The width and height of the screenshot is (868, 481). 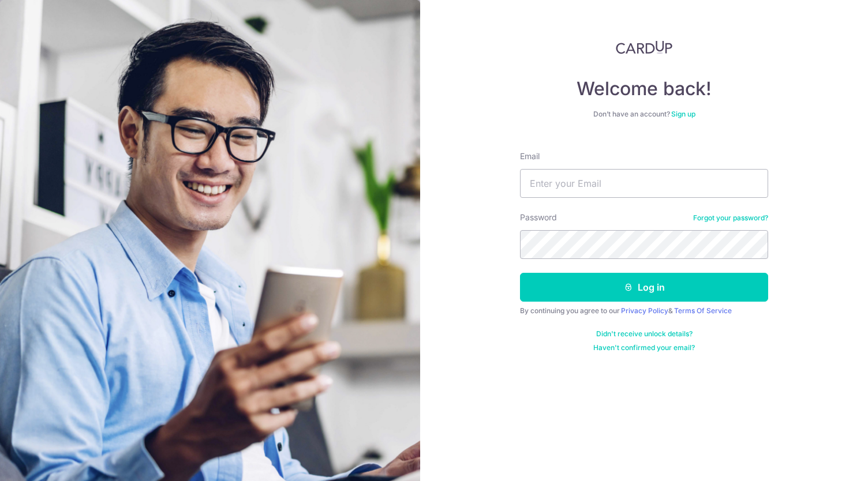 What do you see at coordinates (644, 47) in the screenshot?
I see `img: CardUp Logo` at bounding box center [644, 47].